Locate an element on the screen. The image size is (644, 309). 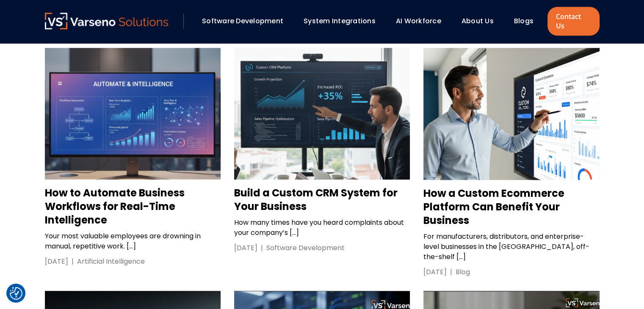
img: How a Custom Ecommerce Platform Can Benefit Your Business is located at coordinates (511, 114).